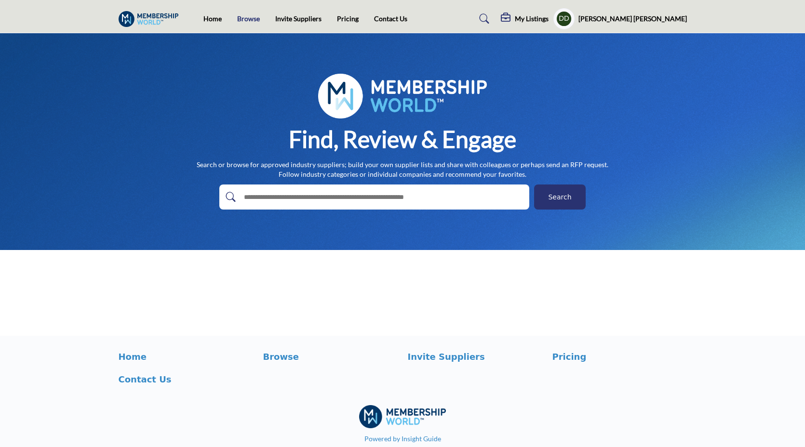  Describe the element at coordinates (151, 19) in the screenshot. I see `img: Site Logo` at that location.